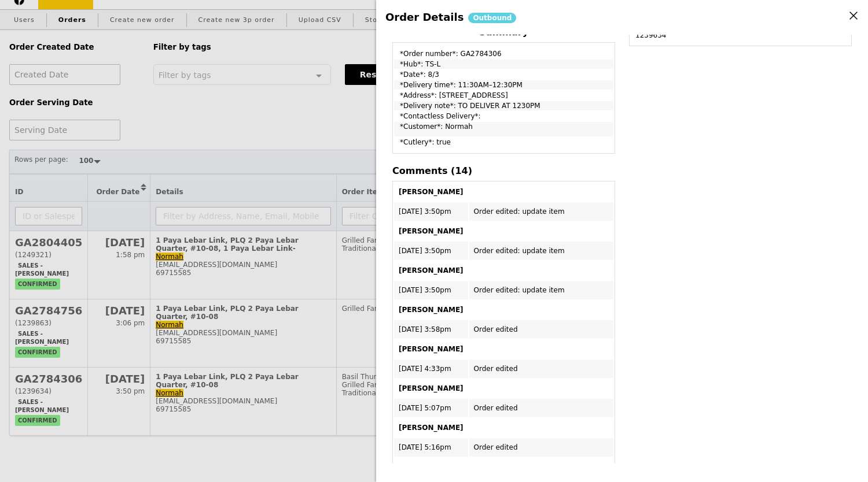  Describe the element at coordinates (492, 18) in the screenshot. I see `div: Outbound` at that location.